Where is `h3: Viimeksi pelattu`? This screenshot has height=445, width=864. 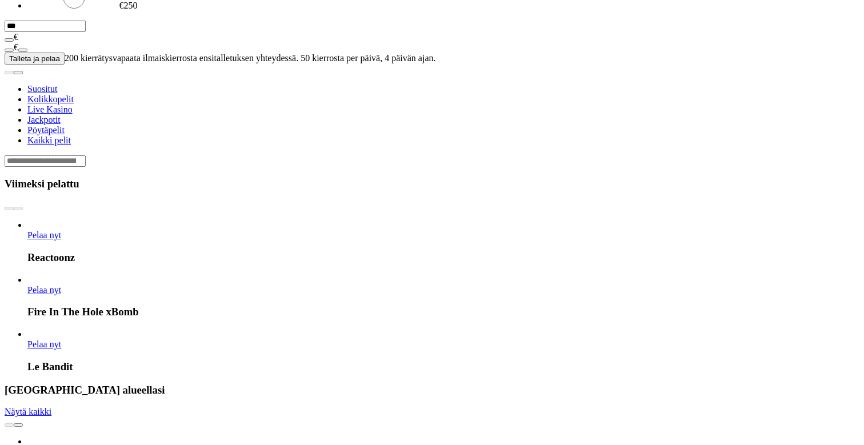
h3: Viimeksi pelattu is located at coordinates (432, 184).